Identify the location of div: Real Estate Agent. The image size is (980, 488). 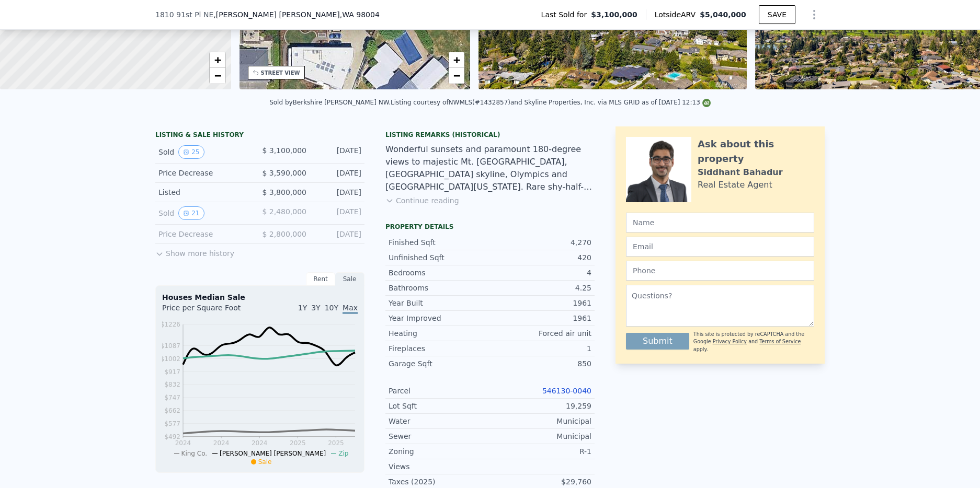
(735, 185).